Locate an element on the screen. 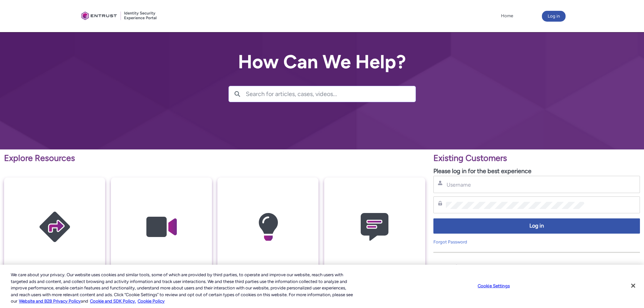 This screenshot has height=308, width=644. div: We care about your privacy. Our website uses cookies and similar tools, some of which are provide... is located at coordinates (182, 288).